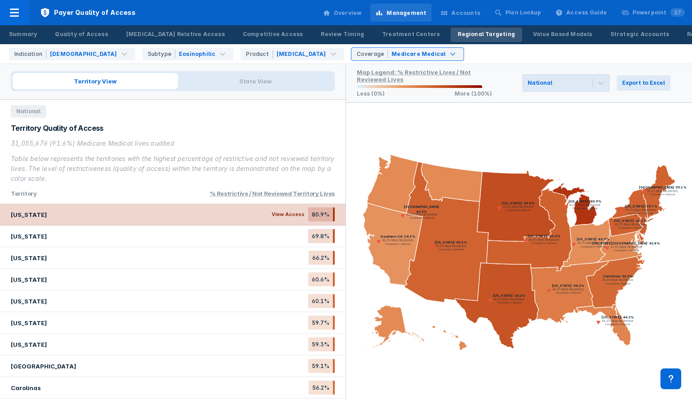 The image size is (692, 400). Describe the element at coordinates (406, 13) in the screenshot. I see `div: Management` at that location.